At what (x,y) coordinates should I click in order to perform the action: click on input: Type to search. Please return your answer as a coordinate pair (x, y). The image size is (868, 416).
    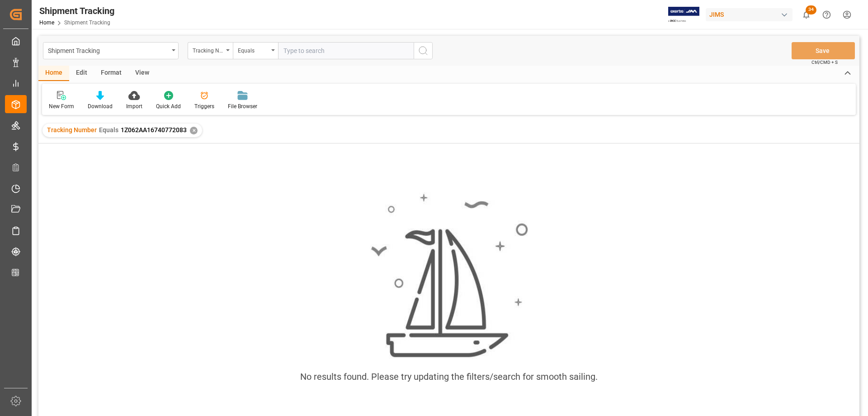
    Looking at the image, I should click on (346, 51).